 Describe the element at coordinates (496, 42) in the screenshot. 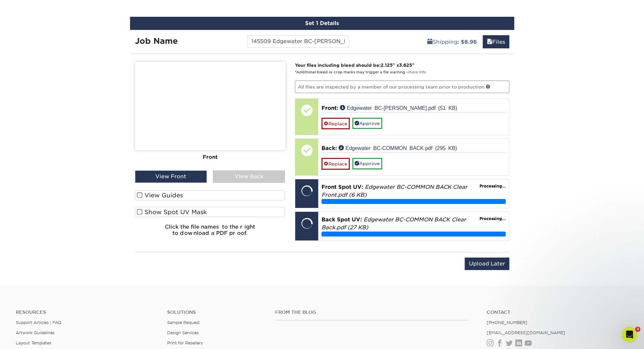

I see `a: Files` at that location.